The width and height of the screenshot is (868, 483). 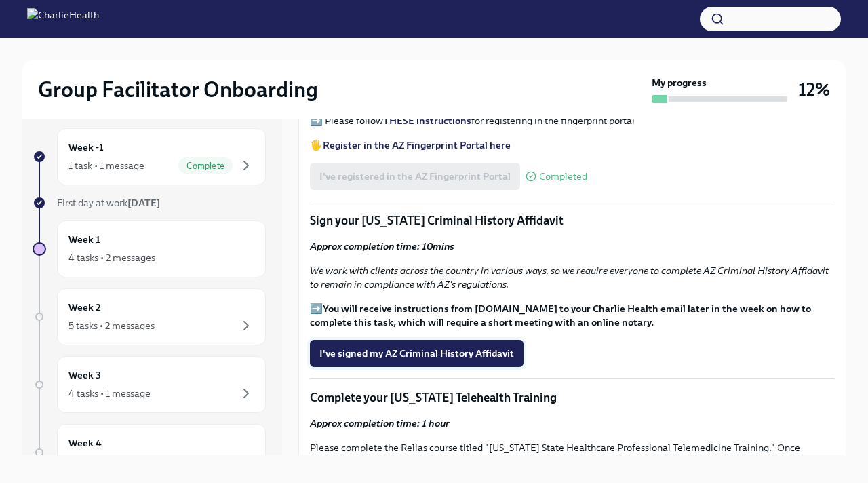 I want to click on div: 1 task, so click(x=80, y=461).